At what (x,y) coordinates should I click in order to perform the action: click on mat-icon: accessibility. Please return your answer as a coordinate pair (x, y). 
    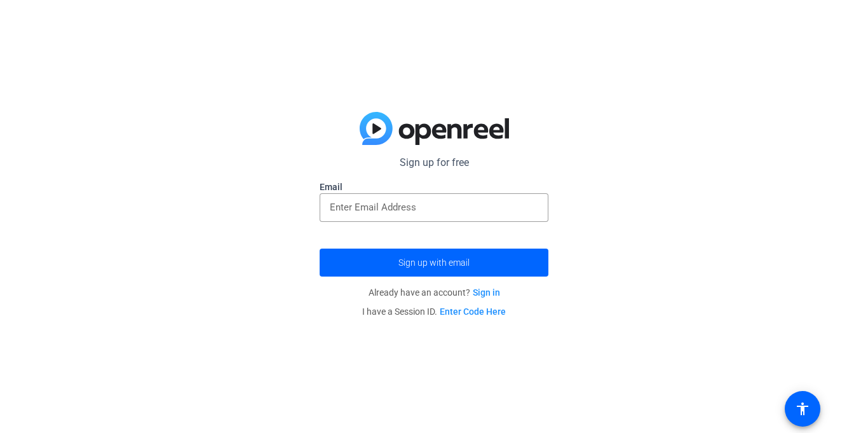
    Looking at the image, I should click on (803, 408).